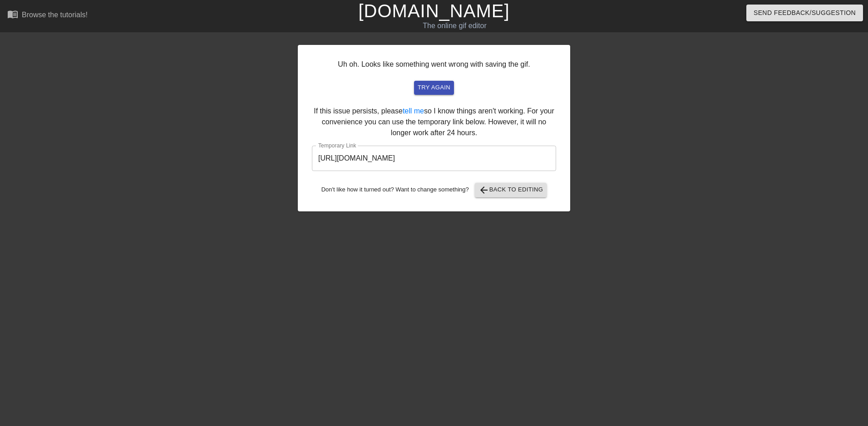 The width and height of the screenshot is (868, 426). Describe the element at coordinates (434, 128) in the screenshot. I see `div: Uh oh. Looks like something went wrong with saving the gif. If this issue persists, please so I k...` at that location.